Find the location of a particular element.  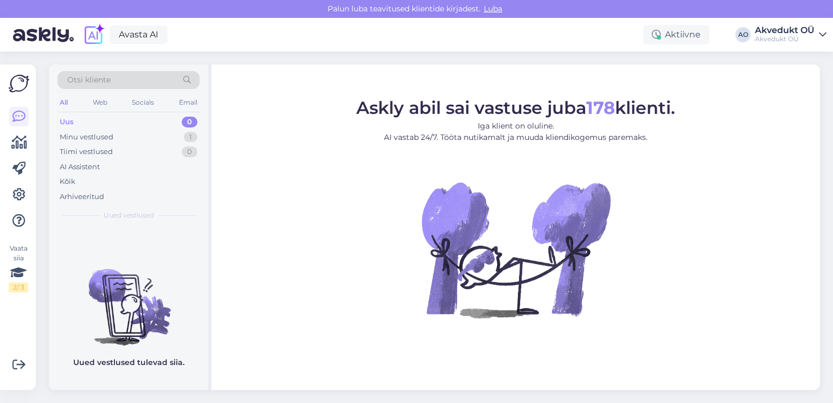

div: 2 / 3 is located at coordinates (18, 287).